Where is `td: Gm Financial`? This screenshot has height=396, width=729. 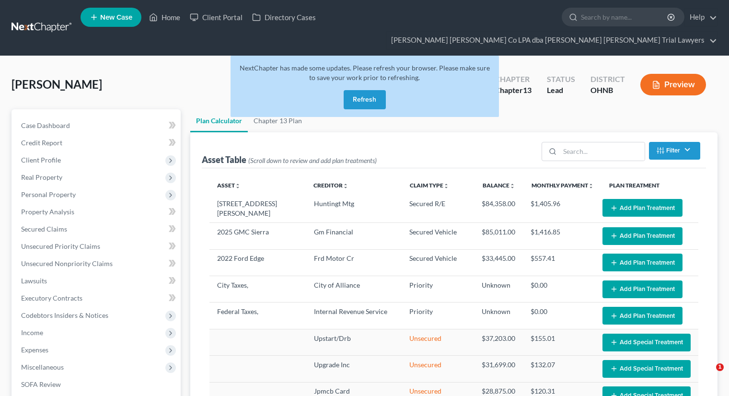 td: Gm Financial is located at coordinates (354, 236).